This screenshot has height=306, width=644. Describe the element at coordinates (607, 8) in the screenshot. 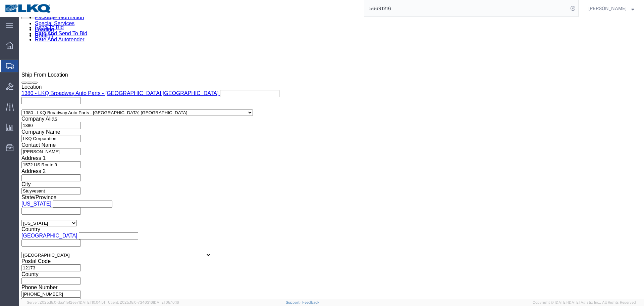

I see `span: Rajasheker Reddy` at that location.